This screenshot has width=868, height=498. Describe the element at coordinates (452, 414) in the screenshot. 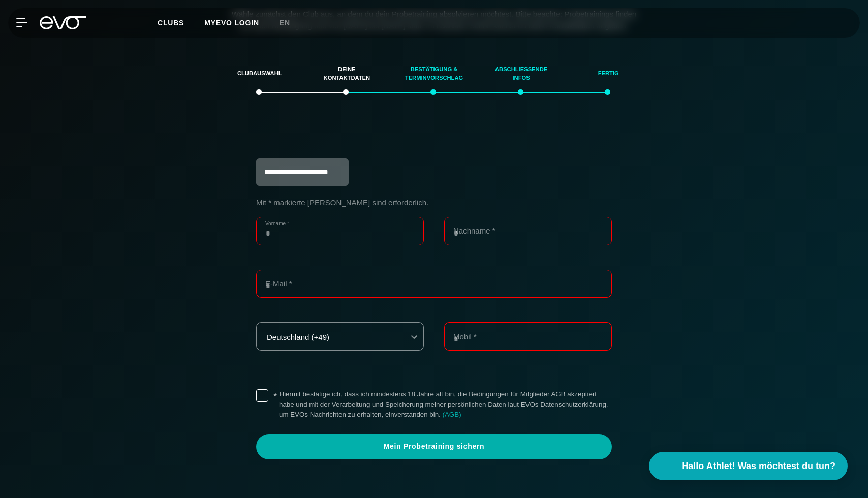

I see `a: (AGB)` at that location.